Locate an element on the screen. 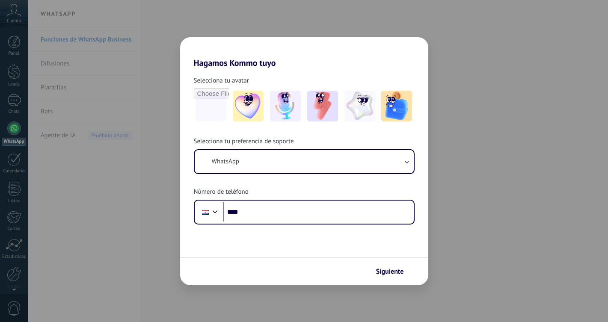 The height and width of the screenshot is (322, 608). img: -5.jpeg is located at coordinates (397, 106).